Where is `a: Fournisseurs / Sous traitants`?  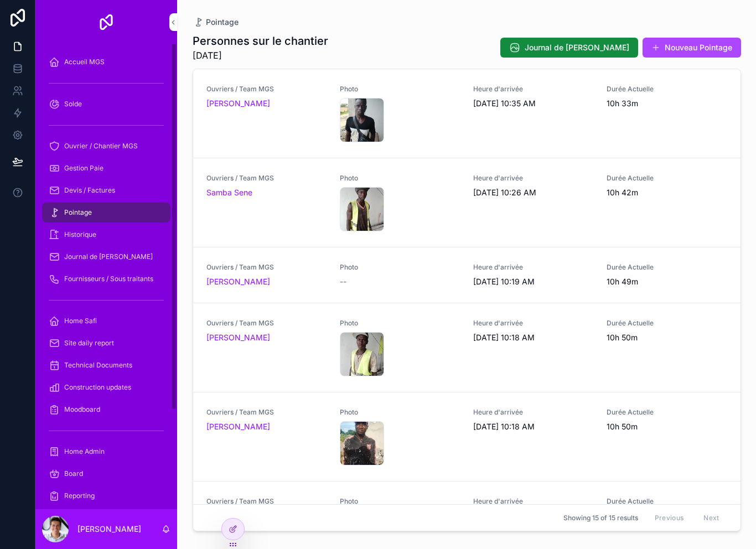
a: Fournisseurs / Sous traitants is located at coordinates (106, 279).